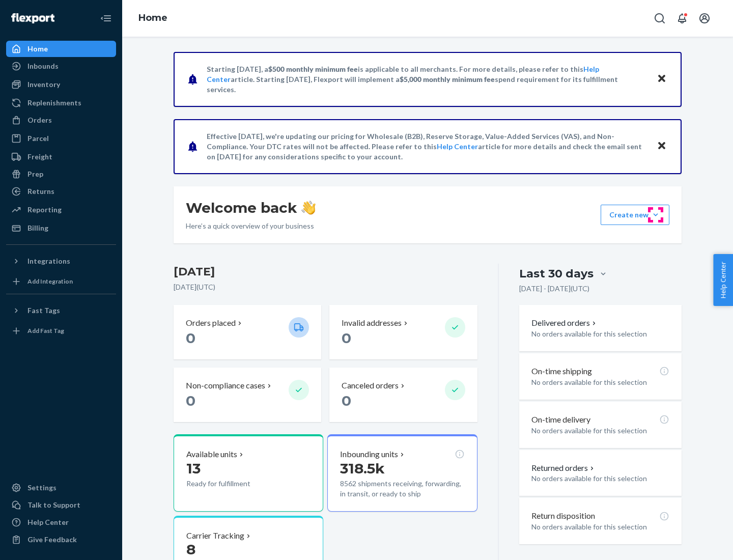 The image size is (733, 560). What do you see at coordinates (46, 330) in the screenshot?
I see `div: Add Fast Tag` at bounding box center [46, 330].